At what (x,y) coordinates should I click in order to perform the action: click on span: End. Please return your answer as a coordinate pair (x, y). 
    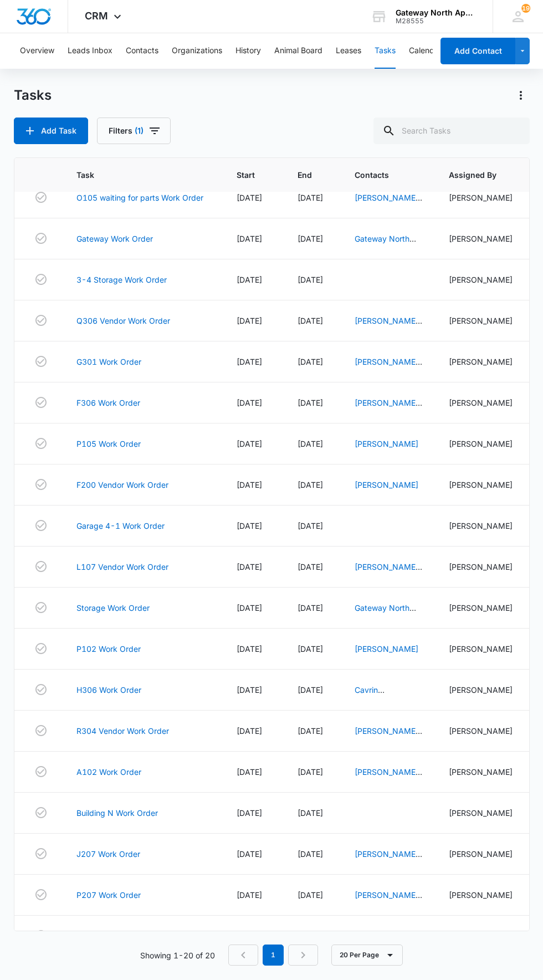
    Looking at the image, I should click on (304, 174).